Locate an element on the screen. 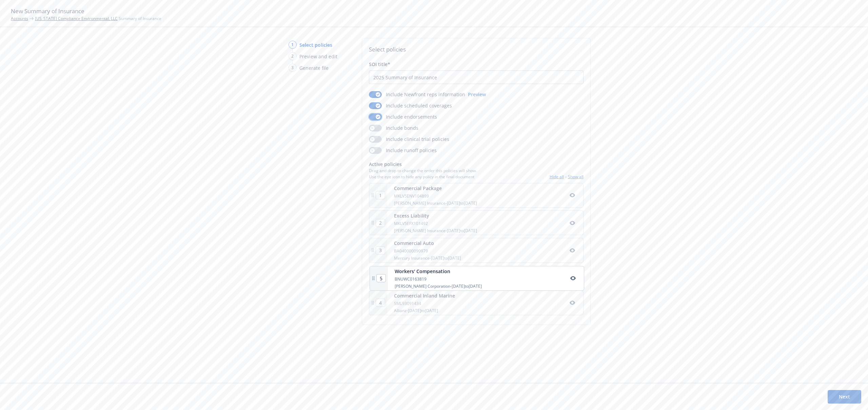  span: Select policies is located at coordinates (316, 45).